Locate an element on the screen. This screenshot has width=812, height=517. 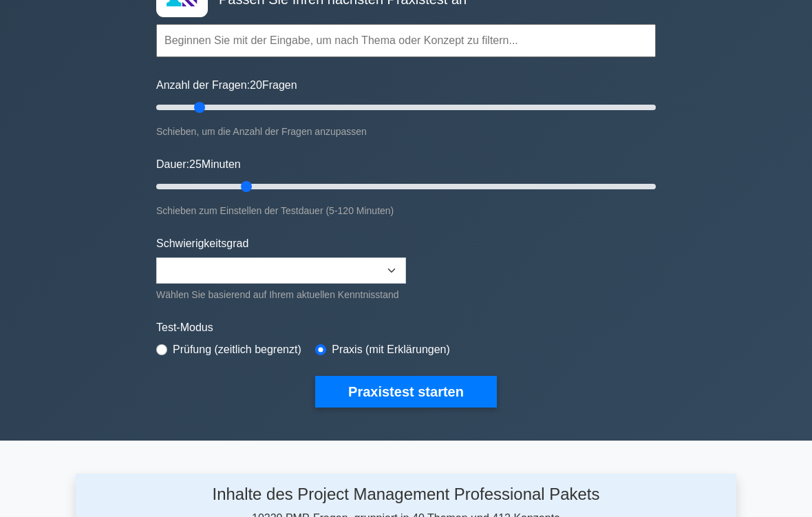
label: Schwierigkeitsgrad is located at coordinates (202, 243).